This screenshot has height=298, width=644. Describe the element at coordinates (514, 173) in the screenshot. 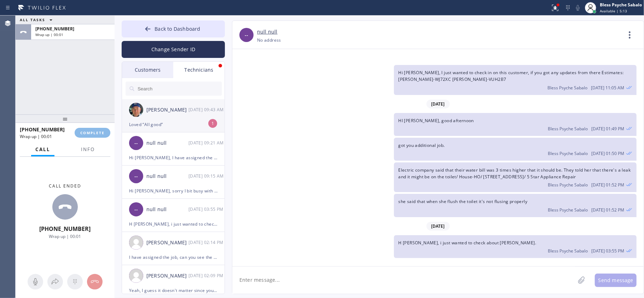

I see `span: Electric company said that their water bill was 3 times higher that it should be. They told her t...` at that location.